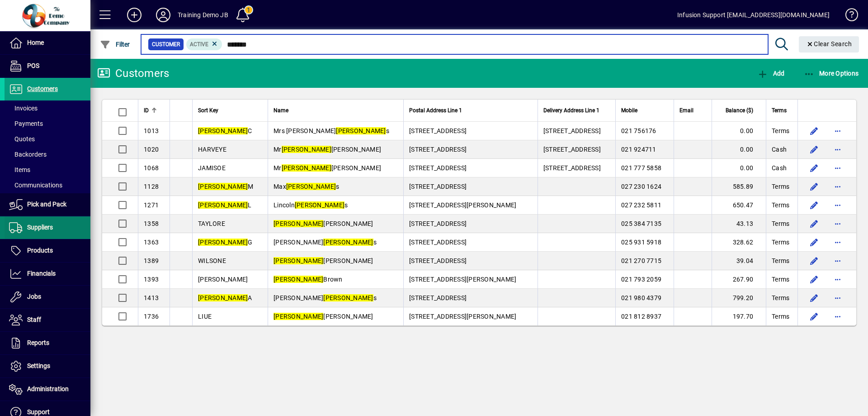 The image size is (868, 416). What do you see at coordinates (47, 227) in the screenshot?
I see `a: Suppliers` at bounding box center [47, 227].